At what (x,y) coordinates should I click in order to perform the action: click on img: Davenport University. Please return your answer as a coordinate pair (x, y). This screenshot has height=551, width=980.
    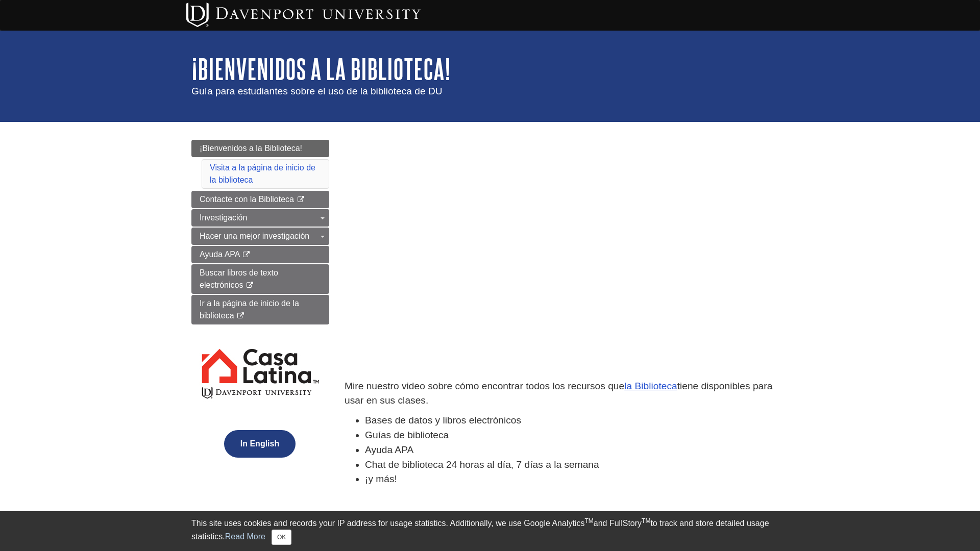
    Looking at the image, I should click on (303, 15).